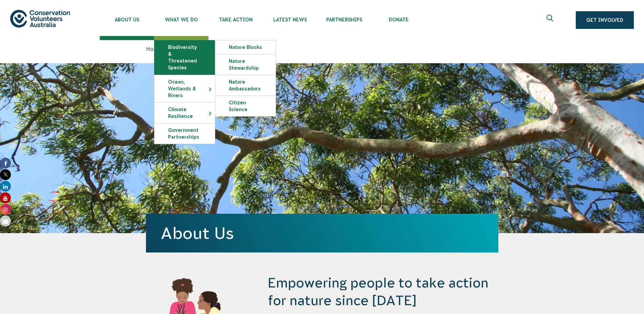 The image size is (644, 314). What do you see at coordinates (235, 19) in the screenshot?
I see `span: Take Action` at bounding box center [235, 19].